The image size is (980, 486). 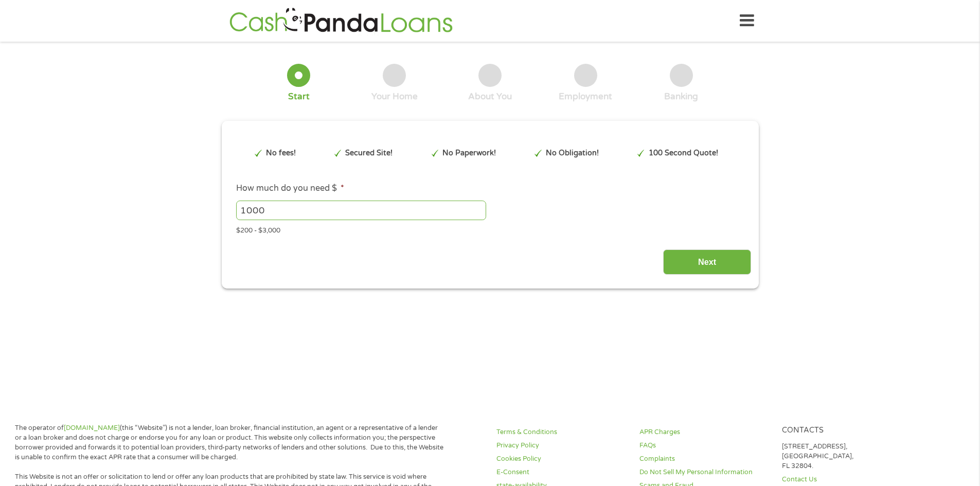 What do you see at coordinates (281, 153) in the screenshot?
I see `p: No fees!` at bounding box center [281, 153].